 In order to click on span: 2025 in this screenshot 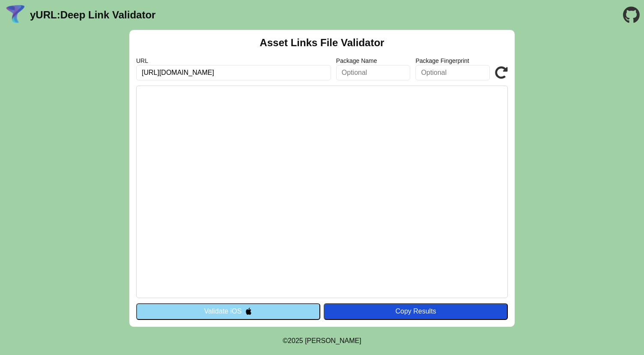, I will do `click(295, 341)`.